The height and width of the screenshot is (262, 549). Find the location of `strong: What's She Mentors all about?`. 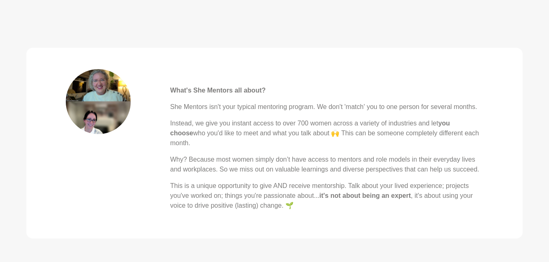

strong: What's She Mentors all about? is located at coordinates (218, 90).